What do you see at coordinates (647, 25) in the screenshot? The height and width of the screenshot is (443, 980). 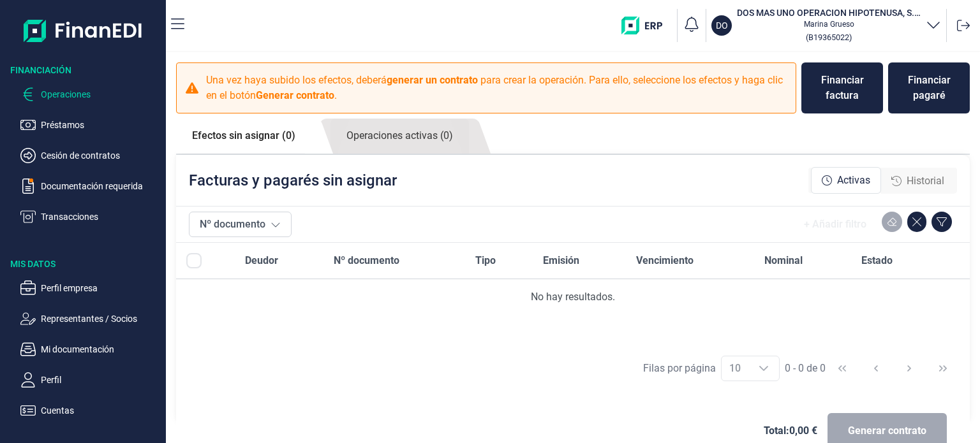 I see `img: erp` at bounding box center [647, 25].